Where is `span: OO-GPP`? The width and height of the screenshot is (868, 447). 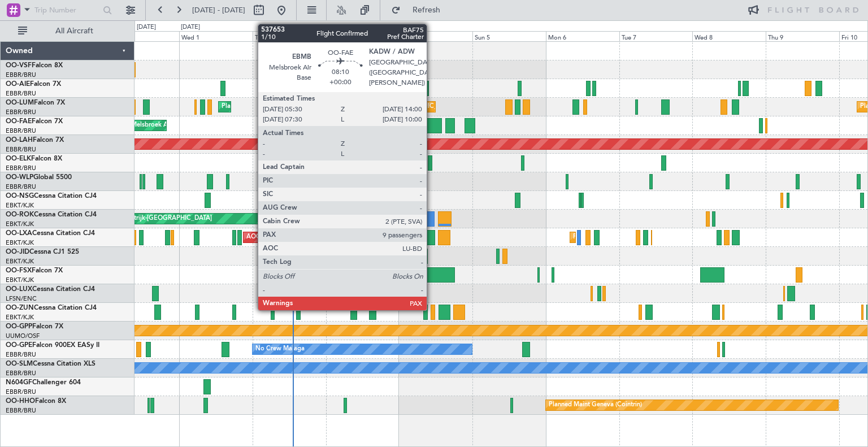 span: OO-GPP is located at coordinates (19, 327).